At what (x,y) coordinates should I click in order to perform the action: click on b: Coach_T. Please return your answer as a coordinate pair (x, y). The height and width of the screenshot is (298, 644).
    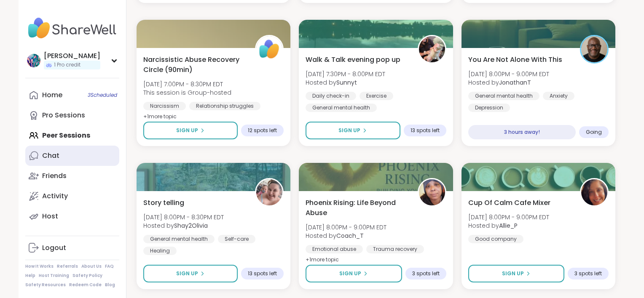
    Looking at the image, I should click on (350, 236).